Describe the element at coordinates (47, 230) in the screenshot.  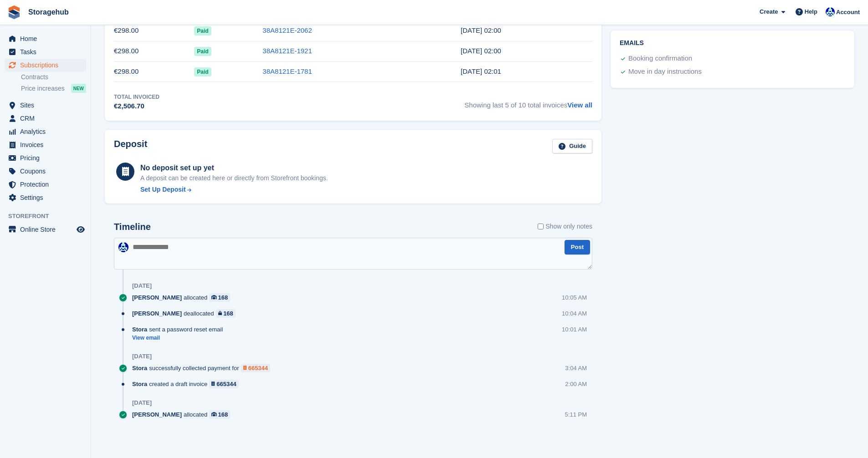
I see `span: Online Store` at that location.